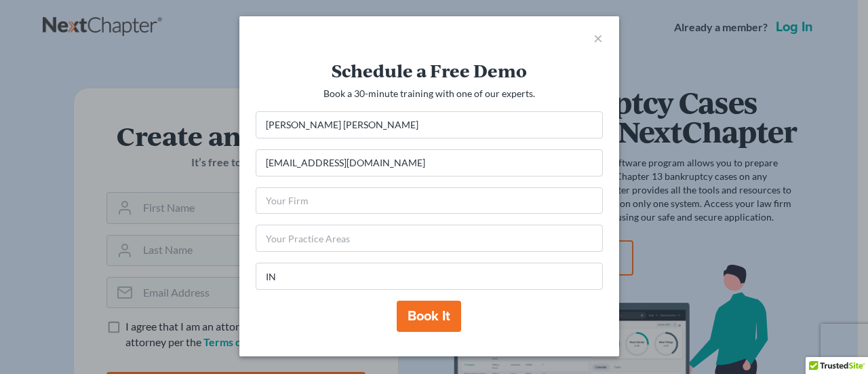 This screenshot has height=374, width=868. What do you see at coordinates (430, 71) in the screenshot?
I see `h3: Schedule a Free Demo` at bounding box center [430, 71].